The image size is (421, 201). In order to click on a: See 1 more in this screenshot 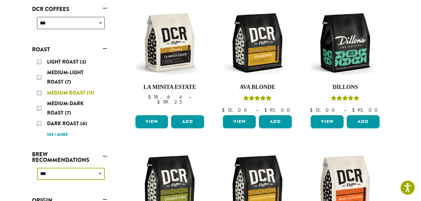, I will do `click(57, 135)`.